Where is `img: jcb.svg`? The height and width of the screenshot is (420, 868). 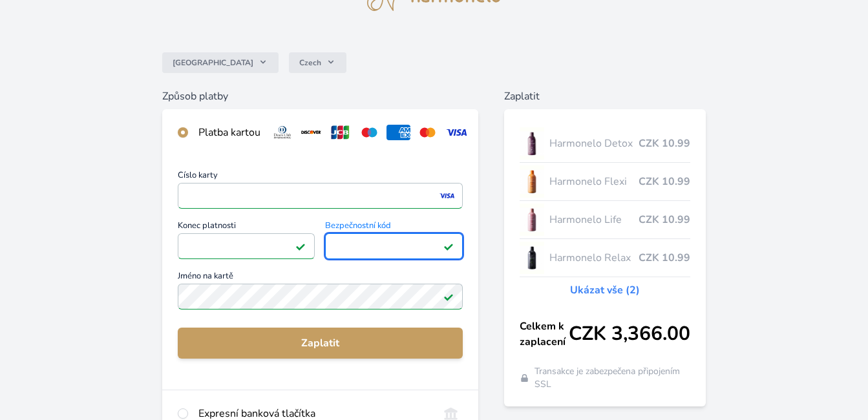 img: jcb.svg is located at coordinates (340, 133).